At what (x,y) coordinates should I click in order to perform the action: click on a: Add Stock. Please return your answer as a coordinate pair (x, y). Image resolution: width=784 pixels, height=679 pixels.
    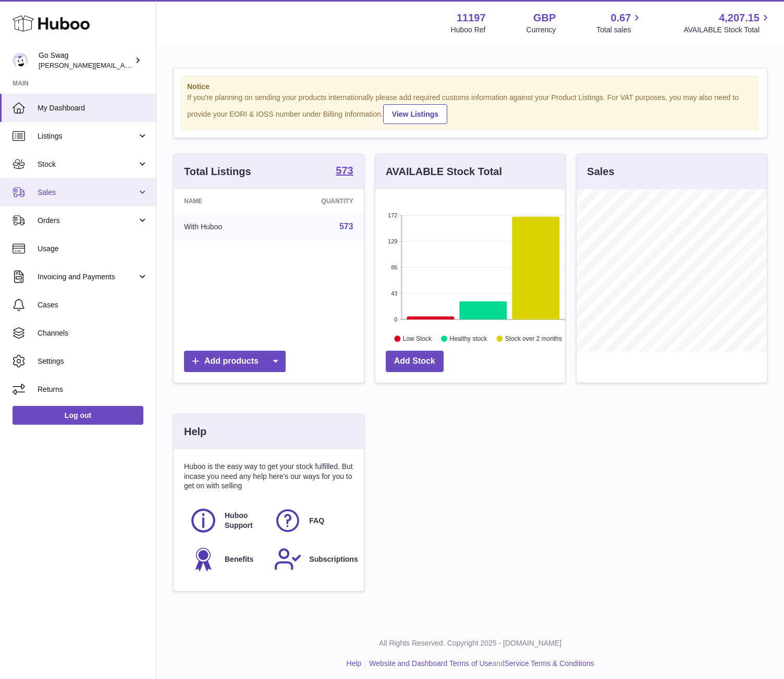
    Looking at the image, I should click on (415, 361).